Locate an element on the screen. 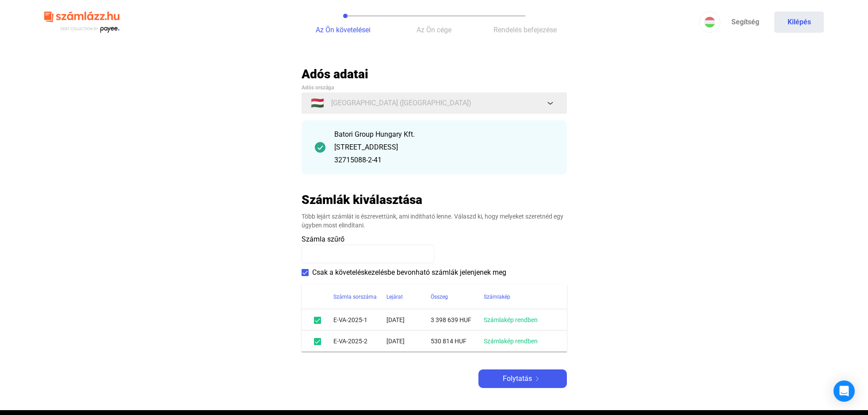 Image resolution: width=868 pixels, height=415 pixels. button: HU is located at coordinates (710, 22).